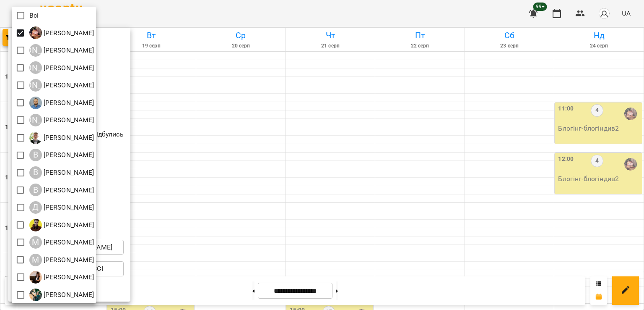 The image size is (644, 310). Describe the element at coordinates (62, 138) in the screenshot. I see `div: Вадим Моргун` at that location.